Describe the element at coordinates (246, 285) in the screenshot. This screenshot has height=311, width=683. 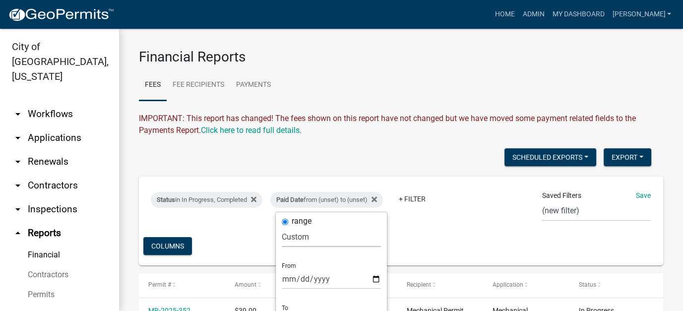
I see `span: Amount` at that location.